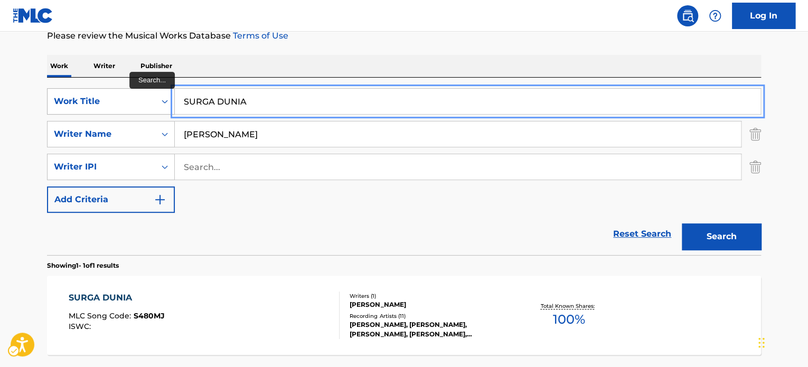  Describe the element at coordinates (430, 296) in the screenshot. I see `div: Writers ( 1 )` at that location.